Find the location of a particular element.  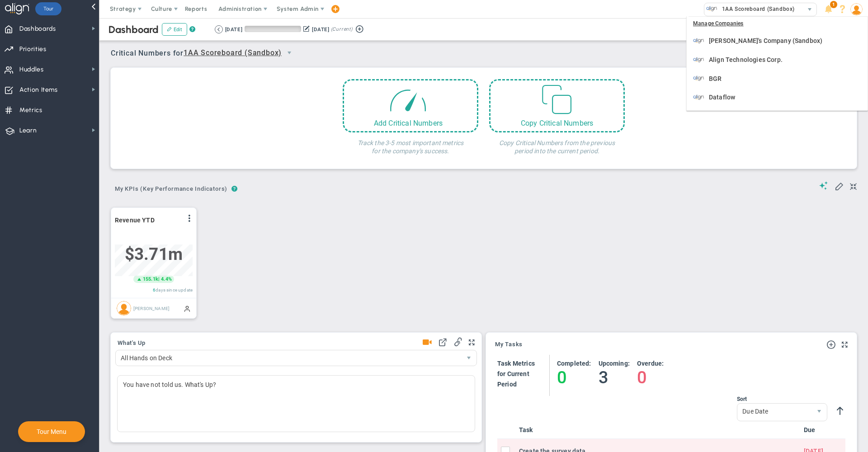

span: Revenue YTD is located at coordinates (135, 220).